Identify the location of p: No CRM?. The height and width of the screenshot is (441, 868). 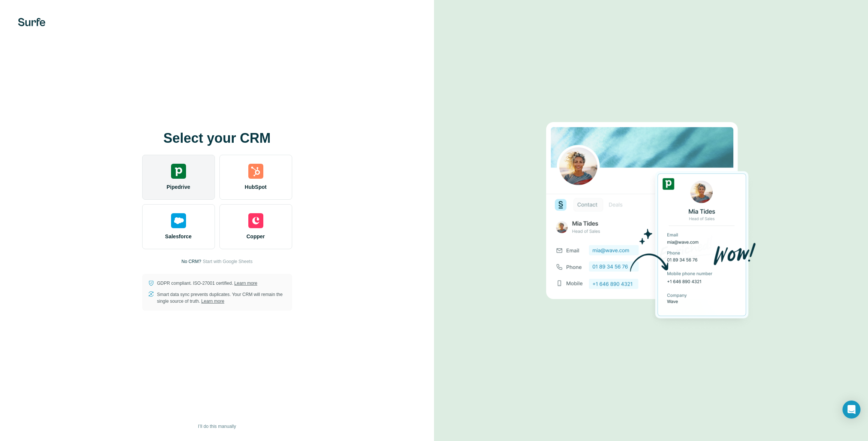
(192, 261).